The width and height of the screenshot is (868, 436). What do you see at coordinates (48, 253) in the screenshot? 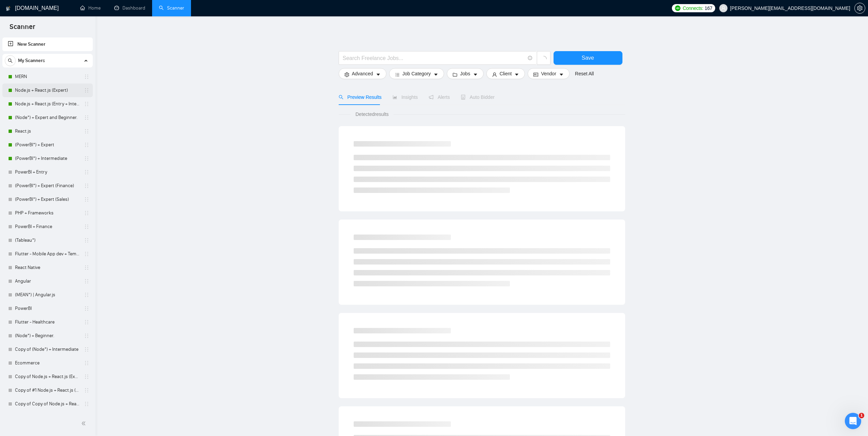
I see `a: Flutter - Mobile App dev + Template` at bounding box center [48, 253].